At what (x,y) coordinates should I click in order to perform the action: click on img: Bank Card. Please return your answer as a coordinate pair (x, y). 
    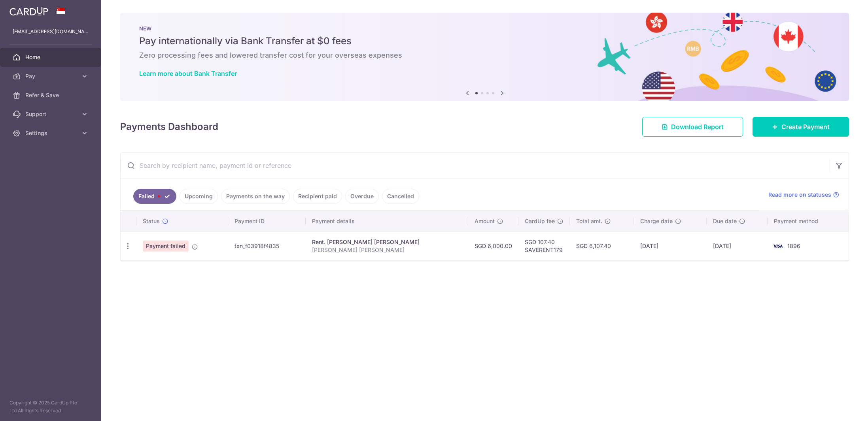
    Looking at the image, I should click on (777, 246).